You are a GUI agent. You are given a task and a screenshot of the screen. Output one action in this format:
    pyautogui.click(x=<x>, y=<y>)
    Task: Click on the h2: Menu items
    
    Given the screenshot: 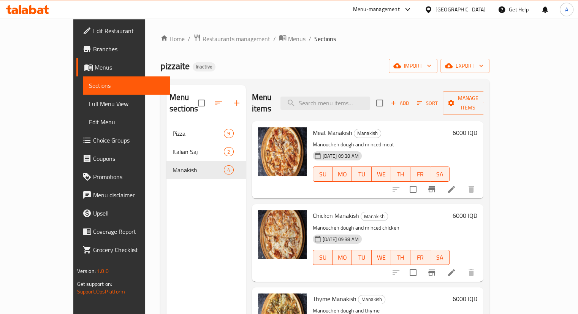 What is the action you would take?
    pyautogui.click(x=262, y=103)
    